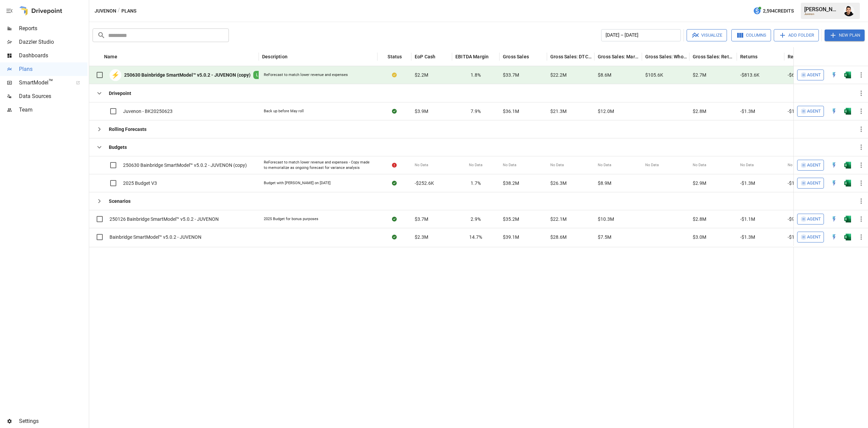  Describe the element at coordinates (422, 237) in the screenshot. I see `span: $2.3M` at that location.